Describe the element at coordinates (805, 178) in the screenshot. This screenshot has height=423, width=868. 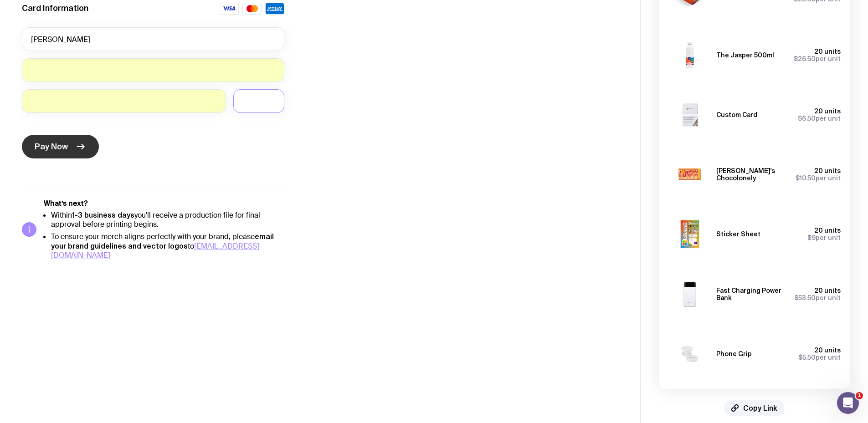
I see `span: $10.50` at that location.